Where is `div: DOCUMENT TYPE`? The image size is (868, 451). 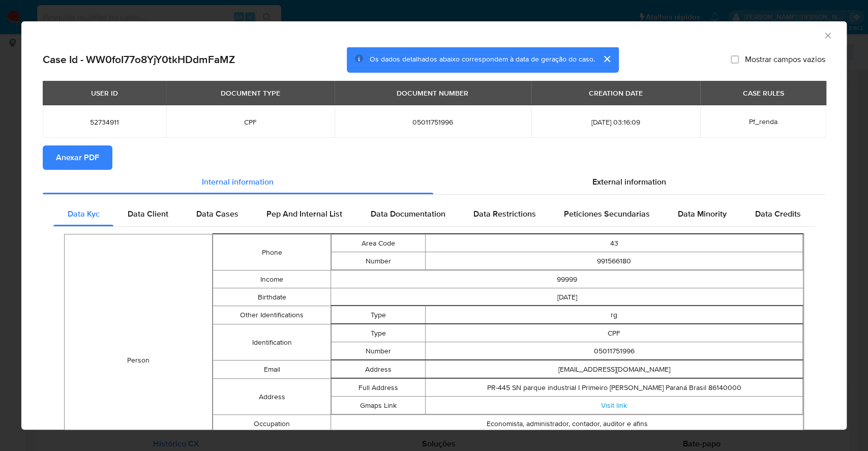
div: DOCUMENT TYPE is located at coordinates (250, 93).